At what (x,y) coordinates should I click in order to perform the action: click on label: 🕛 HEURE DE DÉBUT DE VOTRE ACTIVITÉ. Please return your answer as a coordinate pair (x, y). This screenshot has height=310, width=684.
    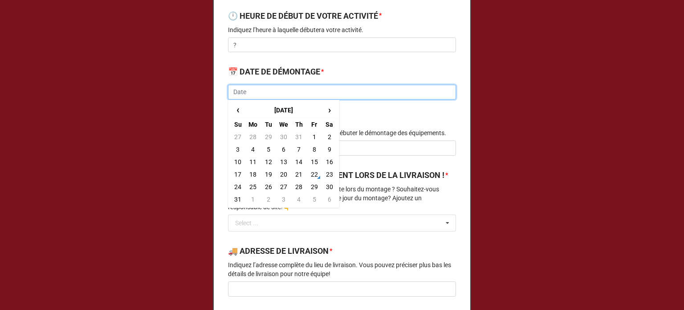
    Looking at the image, I should click on (303, 16).